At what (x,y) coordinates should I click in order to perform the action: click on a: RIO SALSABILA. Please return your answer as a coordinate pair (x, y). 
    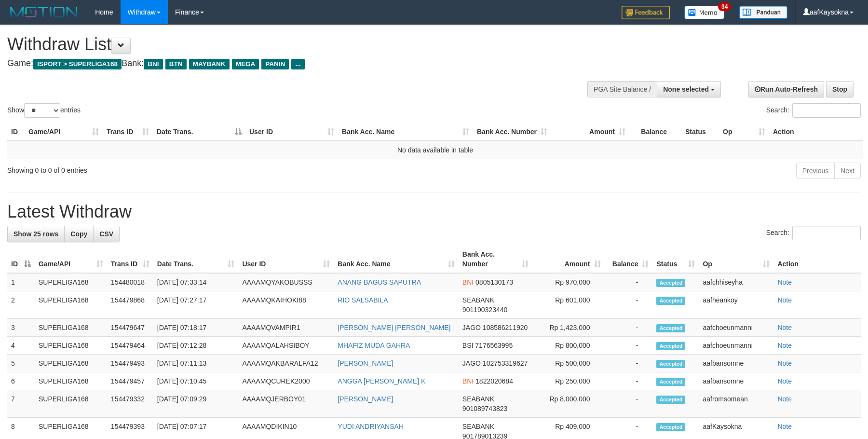
    Looking at the image, I should click on (363, 300).